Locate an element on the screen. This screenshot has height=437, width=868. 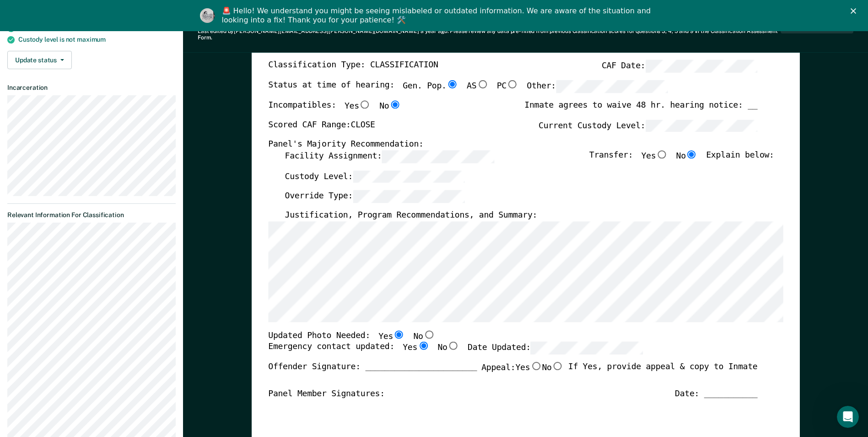
input: Custody Level: is located at coordinates (409, 176).